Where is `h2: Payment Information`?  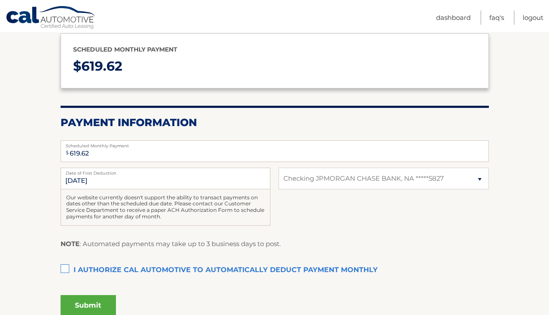
h2: Payment Information is located at coordinates (275, 122).